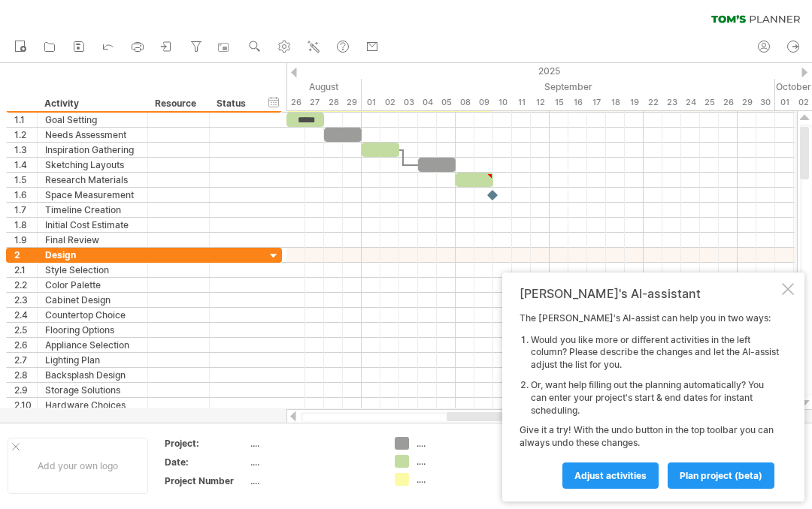 The height and width of the screenshot is (509, 812). What do you see at coordinates (611, 475) in the screenshot?
I see `a: Adjust activities` at bounding box center [611, 475].